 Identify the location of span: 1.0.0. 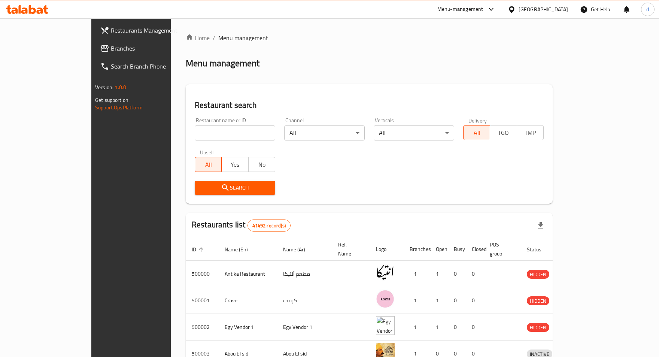
(120, 87).